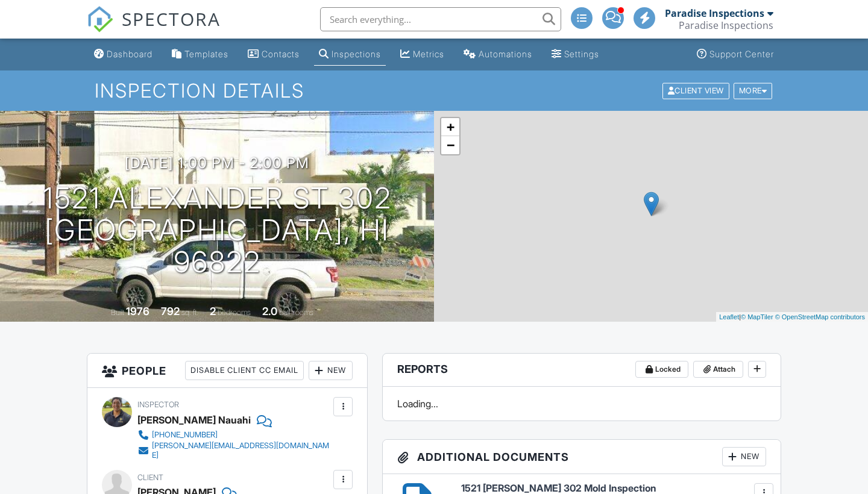  What do you see at coordinates (450, 145) in the screenshot?
I see `a: Zoom out` at bounding box center [450, 145].